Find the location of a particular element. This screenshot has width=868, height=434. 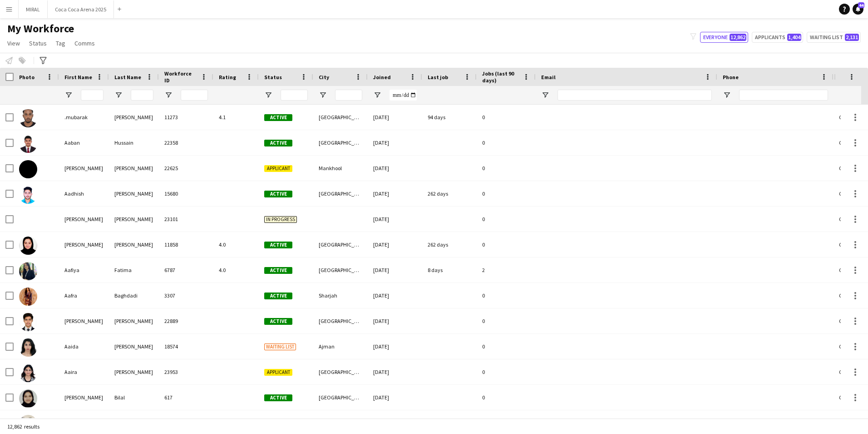

span: City is located at coordinates (324, 76).